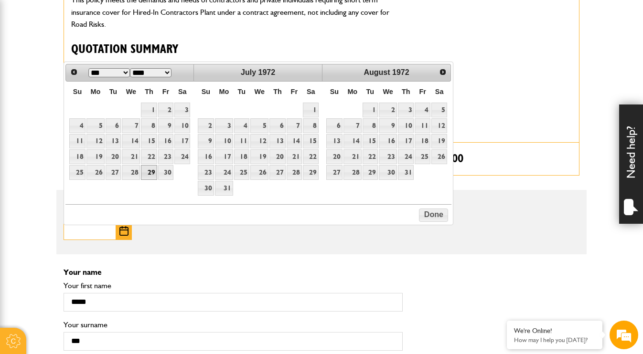 The image size is (643, 354). I want to click on img: d_20077148190_company_1631870298795_20077148190, so click(28, 60).